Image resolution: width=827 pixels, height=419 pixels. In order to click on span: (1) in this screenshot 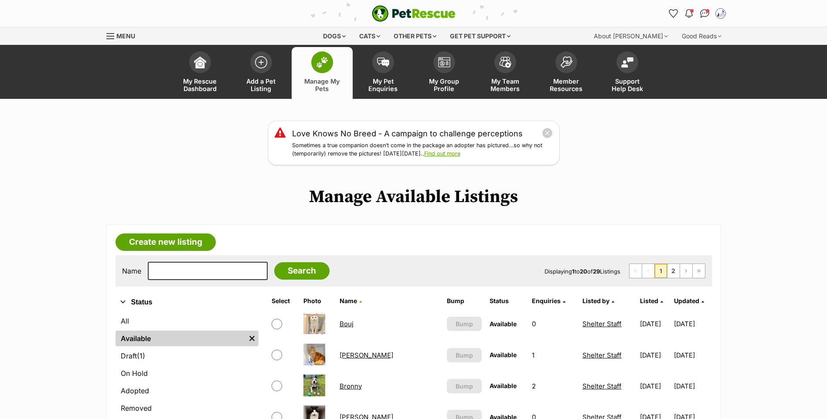, I will do `click(141, 356)`.